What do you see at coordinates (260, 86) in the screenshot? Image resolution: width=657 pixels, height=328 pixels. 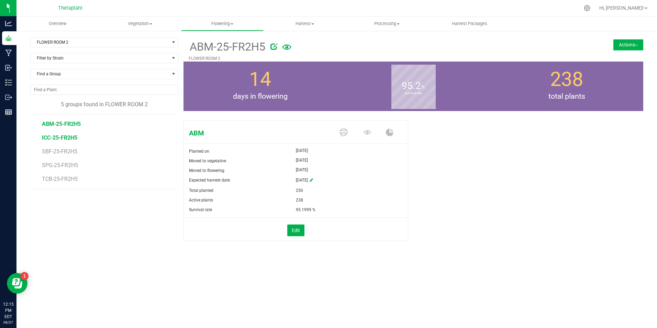 I see `group-info-box: Days in flowering` at bounding box center [260, 86].